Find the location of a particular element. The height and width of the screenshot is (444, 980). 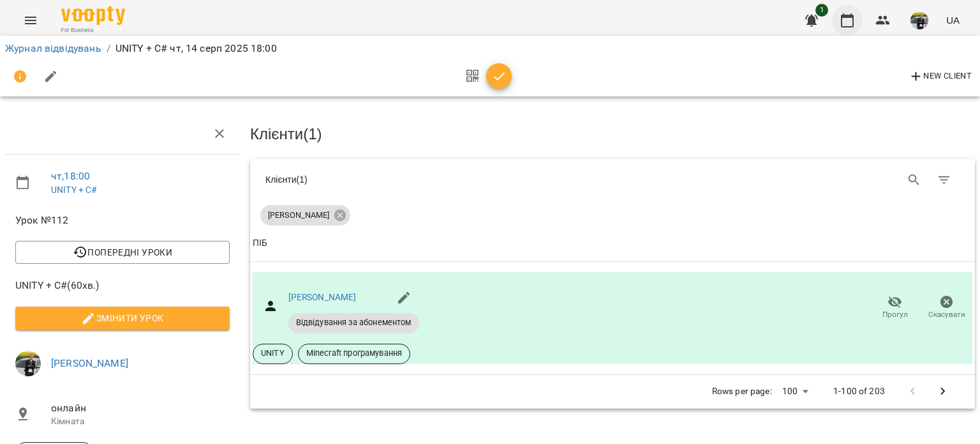

span: Прогул is located at coordinates (895, 314).